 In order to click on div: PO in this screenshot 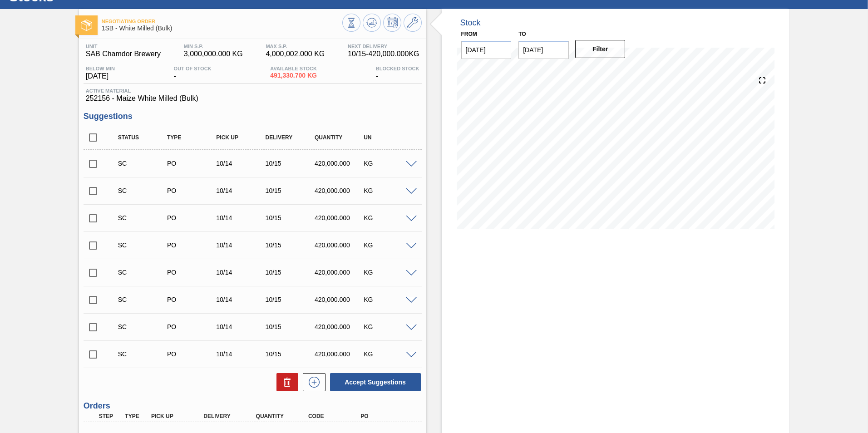, I will do `click(387, 417)`.